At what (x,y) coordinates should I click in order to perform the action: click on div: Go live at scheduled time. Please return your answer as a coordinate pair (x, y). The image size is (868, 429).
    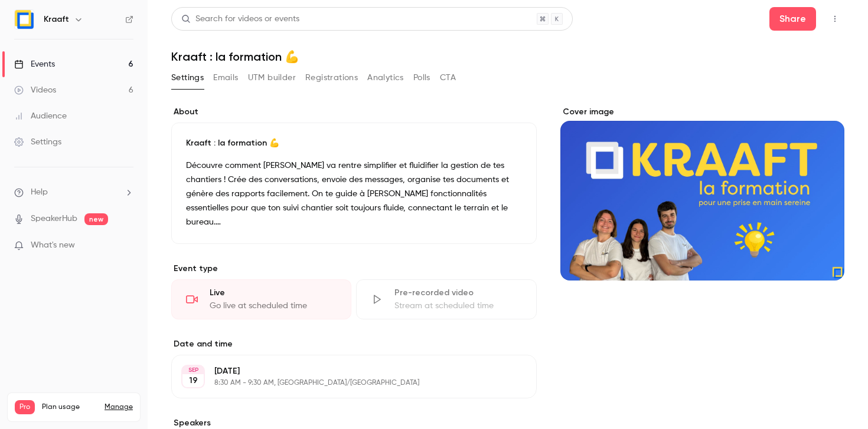
    Looking at the image, I should click on (273, 307).